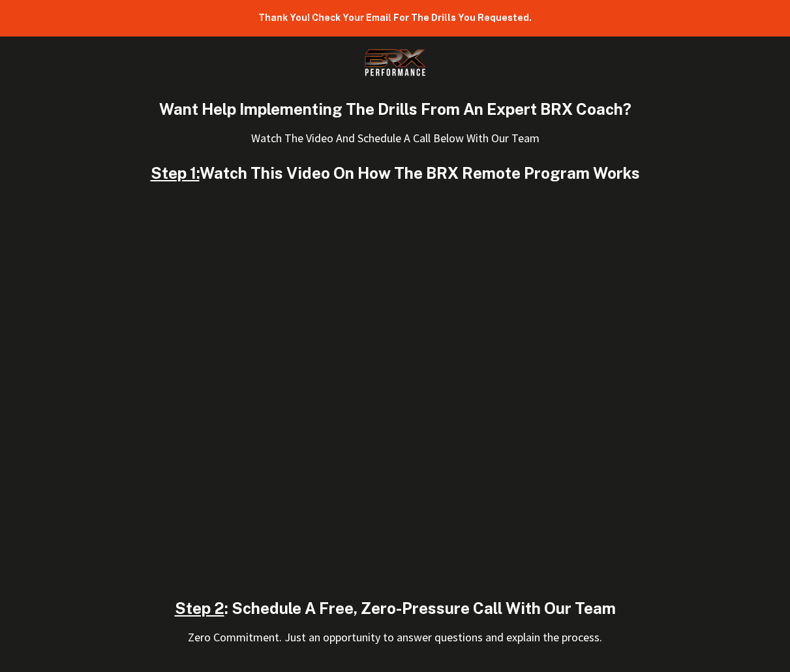 The height and width of the screenshot is (672, 790). Describe the element at coordinates (395, 608) in the screenshot. I see `h1: : Schedule A Free, Zero-Pressure Call With Our Team` at that location.